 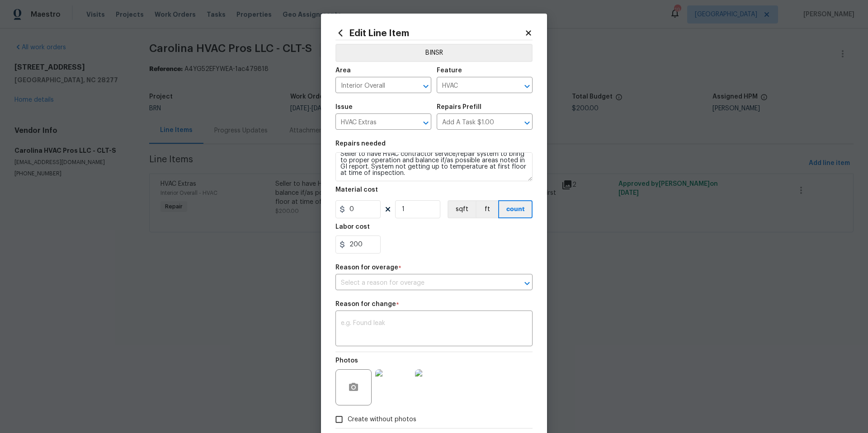 I want to click on h2: Edit Line Item, so click(x=430, y=33).